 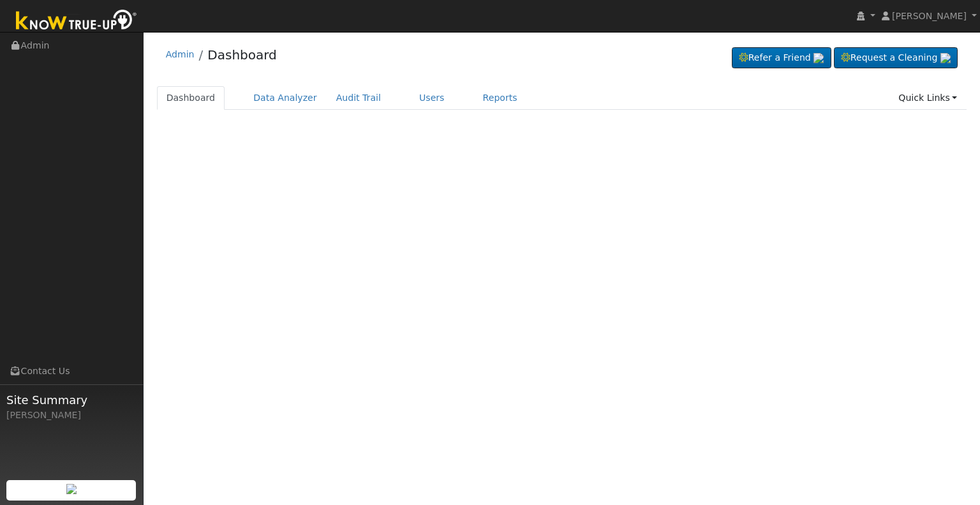 I want to click on img: Know True-Up, so click(x=76, y=21).